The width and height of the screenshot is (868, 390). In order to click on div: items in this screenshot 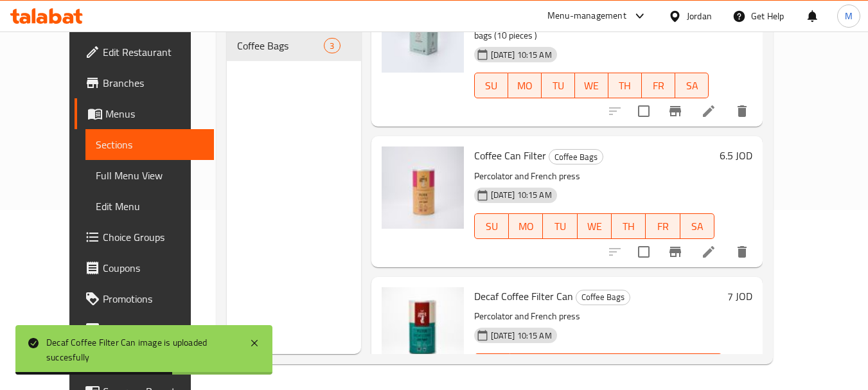, I will do `click(331, 46)`.